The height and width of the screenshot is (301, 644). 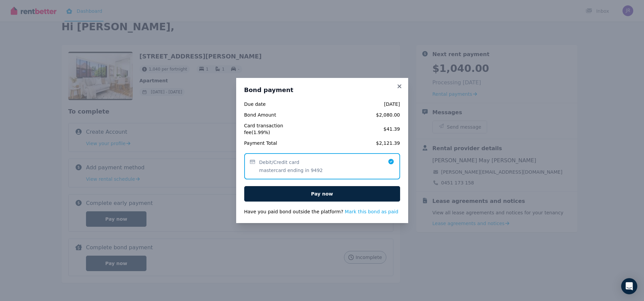 I want to click on span: mastercard ending in 9492, so click(x=291, y=170).